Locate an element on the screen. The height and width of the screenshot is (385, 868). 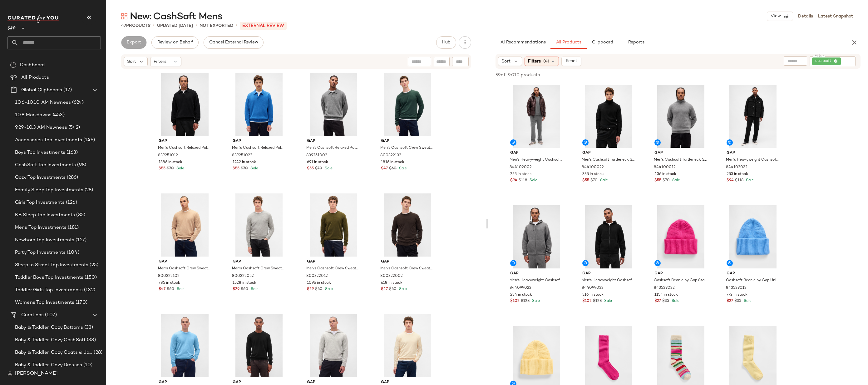
span: Mens Top Investments is located at coordinates (41, 228).